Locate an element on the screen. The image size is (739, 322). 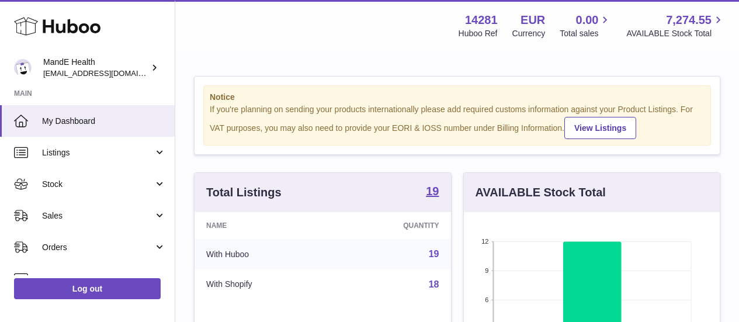
a: 7,274.55 AVAILABLE Stock Total is located at coordinates (676, 26).